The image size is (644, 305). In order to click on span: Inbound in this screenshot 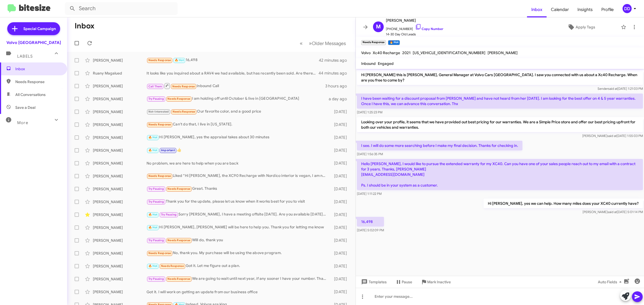, I will do `click(369, 63)`.